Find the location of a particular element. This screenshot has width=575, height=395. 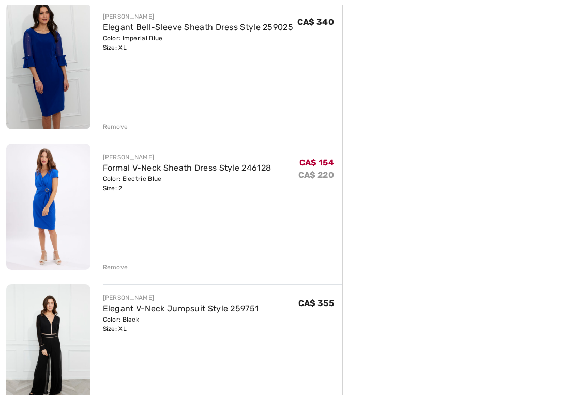

span: CA$ 355 is located at coordinates (316, 303).